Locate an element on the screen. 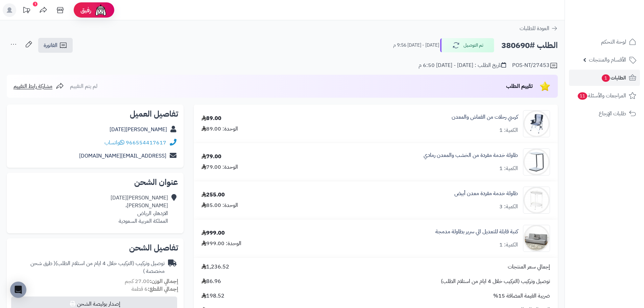  span: الطلبات is located at coordinates (614, 78).